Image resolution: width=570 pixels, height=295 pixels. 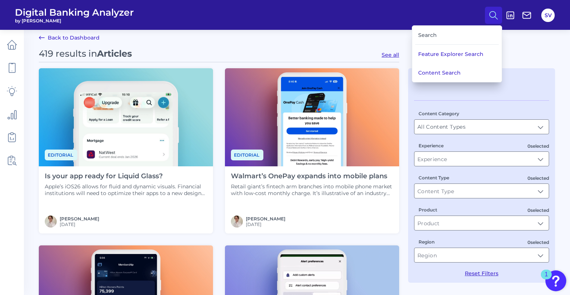 I want to click on label: Region, so click(x=427, y=242).